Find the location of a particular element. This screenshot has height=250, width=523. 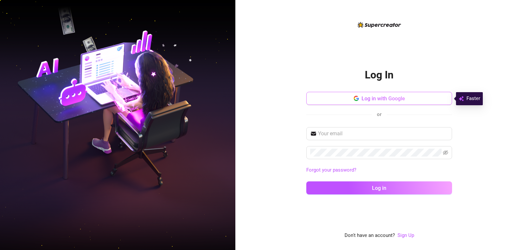

h2: Log In is located at coordinates (379, 75).